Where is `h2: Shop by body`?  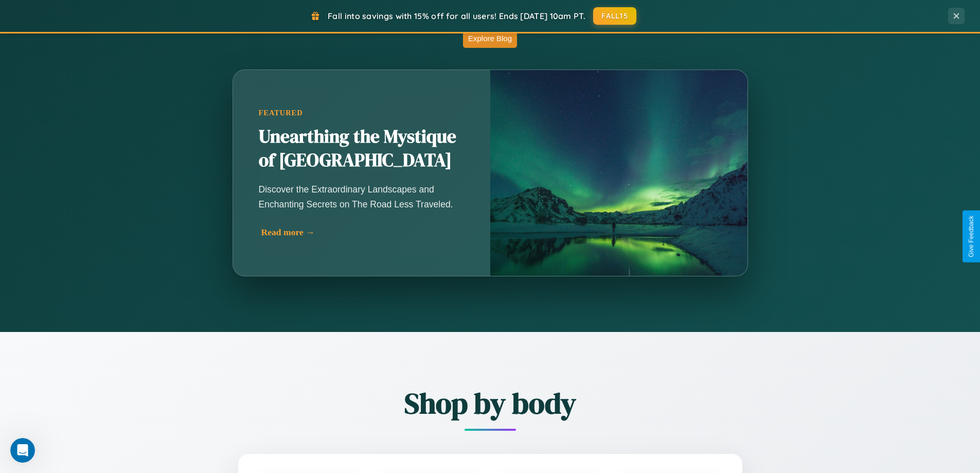
h2: Shop by body is located at coordinates (490, 403).